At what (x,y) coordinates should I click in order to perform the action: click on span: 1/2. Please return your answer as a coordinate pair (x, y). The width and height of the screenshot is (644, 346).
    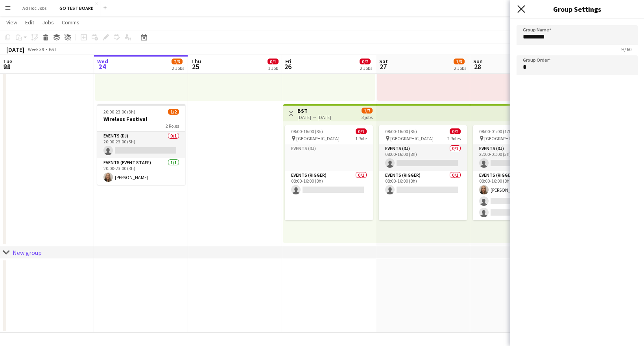
    Looking at the image, I should click on (173, 112).